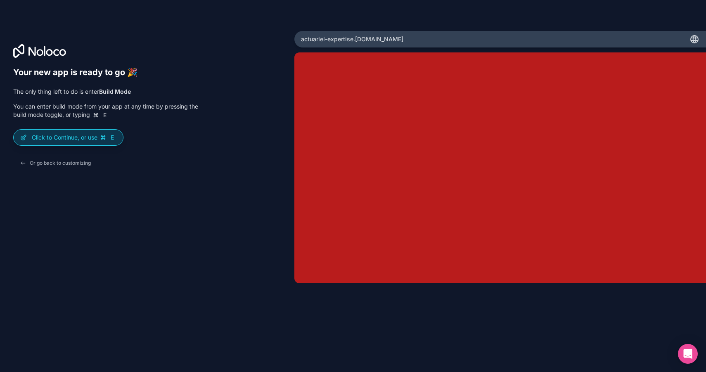 This screenshot has height=372, width=706. I want to click on strong: Build Mode, so click(115, 91).